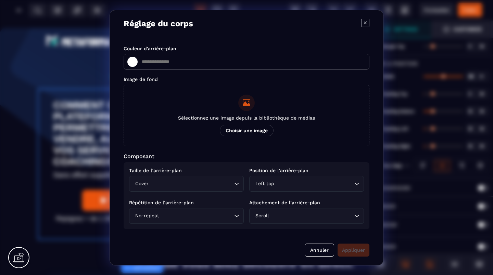  Describe the element at coordinates (142, 184) in the screenshot. I see `span: Cover` at that location.